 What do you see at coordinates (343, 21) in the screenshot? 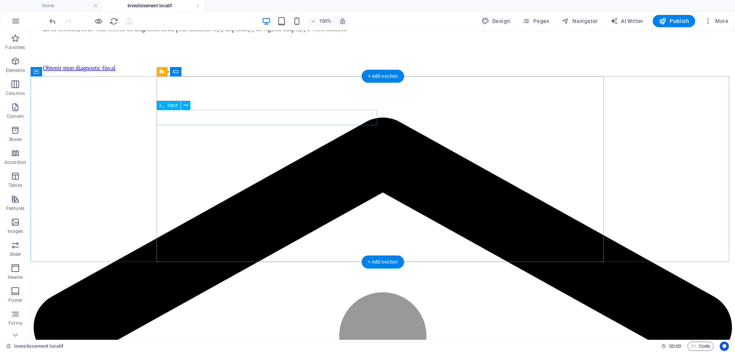
I see `i: On resize automatically adjust zoom level to fit chosen device.` at bounding box center [343, 21].